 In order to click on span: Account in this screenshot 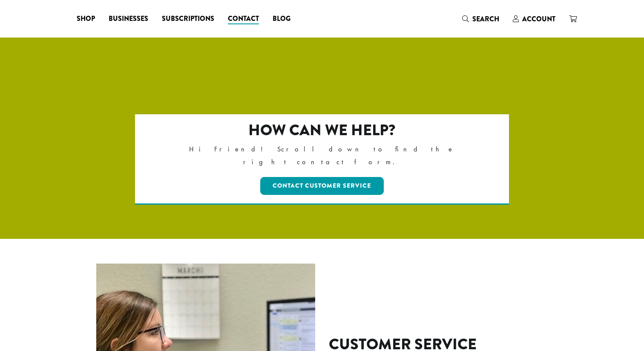, I will do `click(539, 19)`.